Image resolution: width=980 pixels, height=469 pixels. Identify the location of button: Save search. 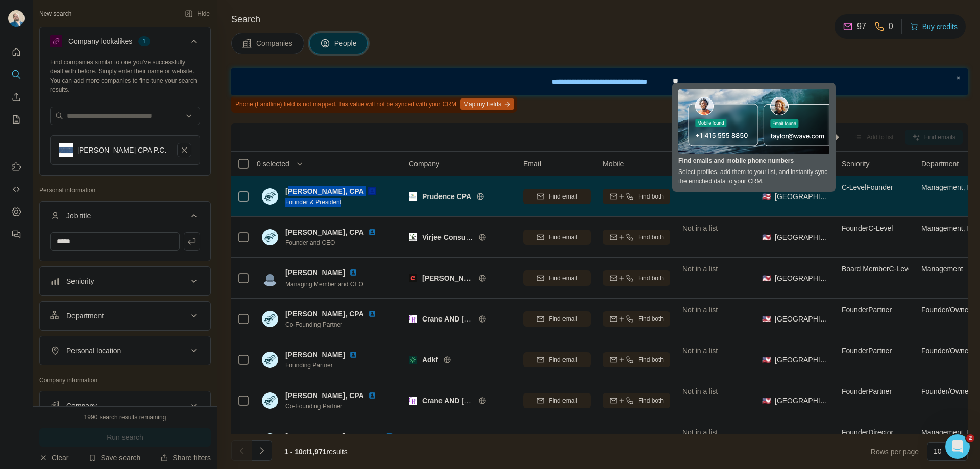
(114, 457).